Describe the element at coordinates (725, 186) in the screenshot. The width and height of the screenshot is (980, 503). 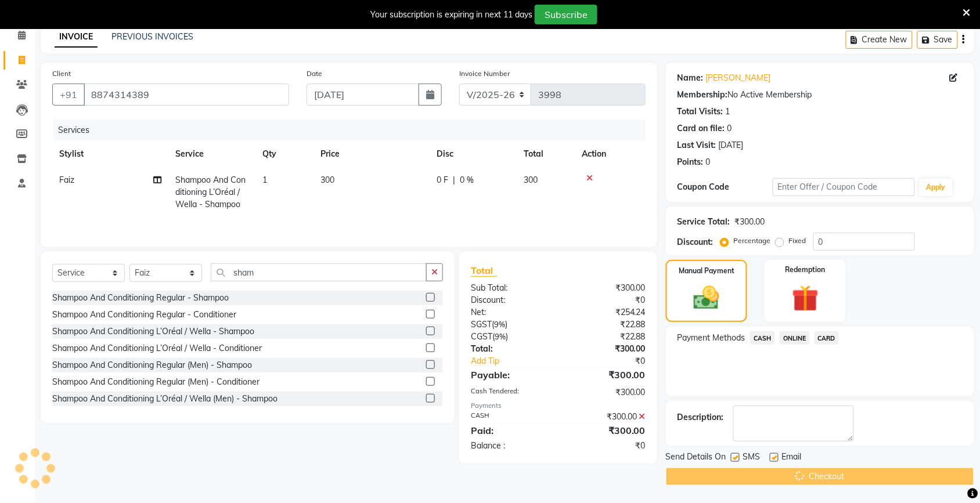
I see `div: Coupon Code` at that location.